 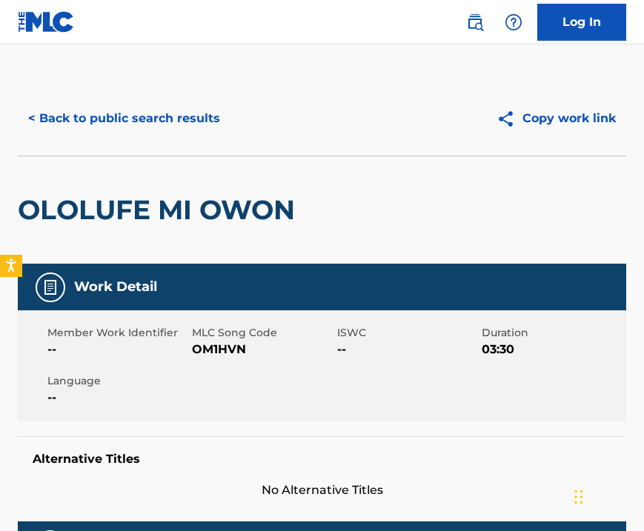 I want to click on img: MLC Logo, so click(x=46, y=21).